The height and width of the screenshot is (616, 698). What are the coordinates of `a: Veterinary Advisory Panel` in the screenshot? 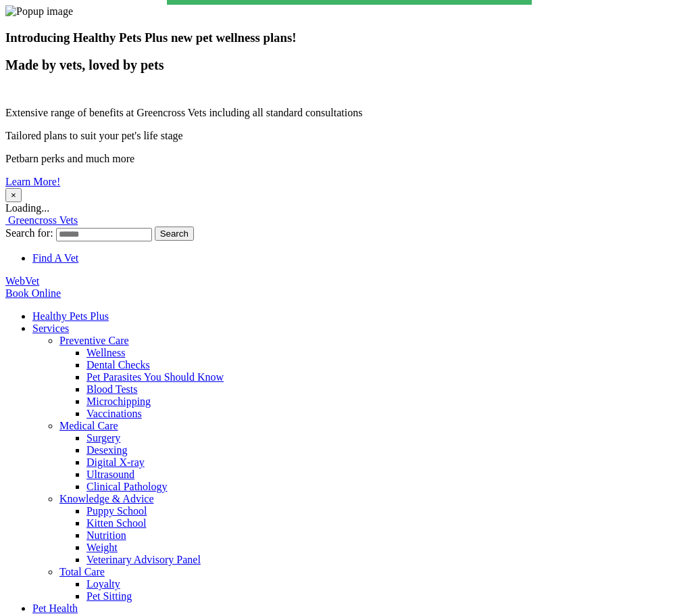 It's located at (143, 559).